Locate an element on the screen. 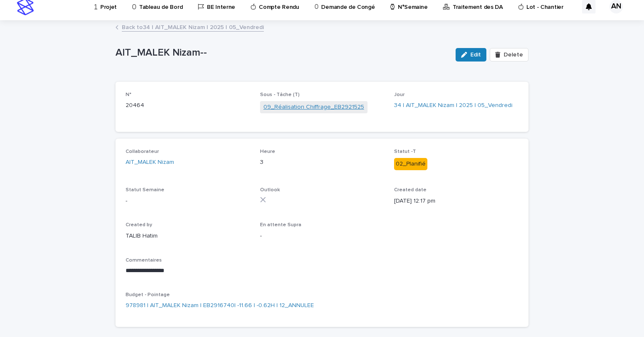 This screenshot has width=644, height=337. span: En attente Supra is located at coordinates (281, 225).